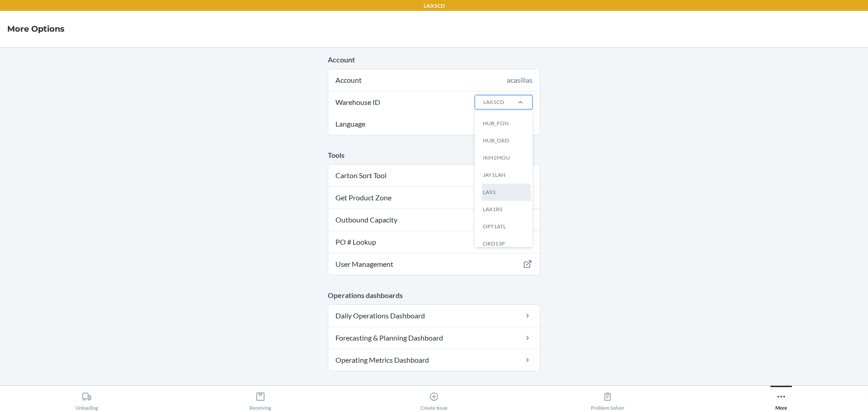 Image resolution: width=868 pixels, height=412 pixels. I want to click on button: Problem Solver, so click(608, 398).